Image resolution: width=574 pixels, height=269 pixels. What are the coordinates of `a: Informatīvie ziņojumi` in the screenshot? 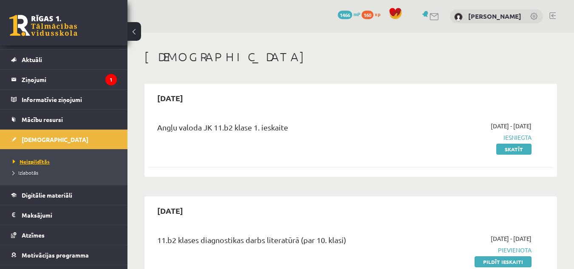 It's located at (64, 99).